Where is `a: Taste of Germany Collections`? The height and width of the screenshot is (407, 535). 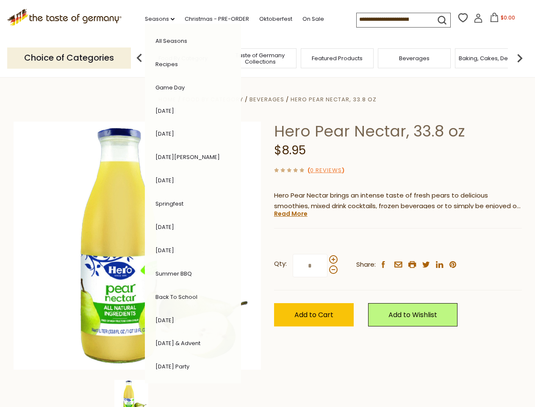 a: Taste of Germany Collections is located at coordinates (260, 59).